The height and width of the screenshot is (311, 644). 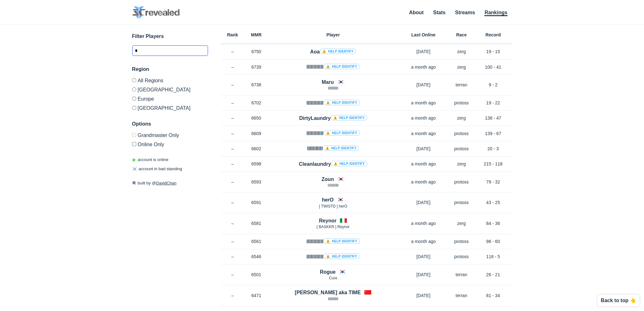 What do you see at coordinates (333, 164) in the screenshot?
I see `h4: Cleanlaundry` at bounding box center [333, 164].